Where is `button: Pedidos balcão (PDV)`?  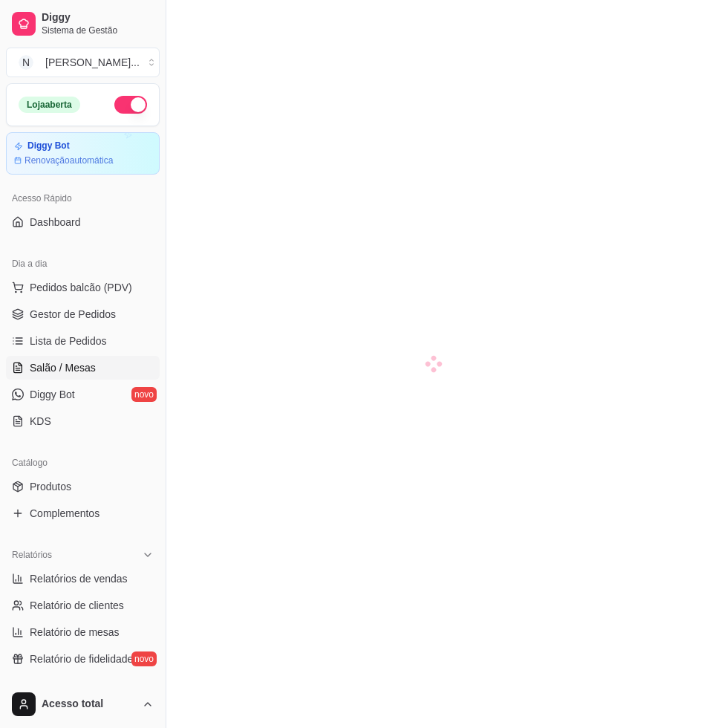 button: Pedidos balcão (PDV) is located at coordinates (83, 287).